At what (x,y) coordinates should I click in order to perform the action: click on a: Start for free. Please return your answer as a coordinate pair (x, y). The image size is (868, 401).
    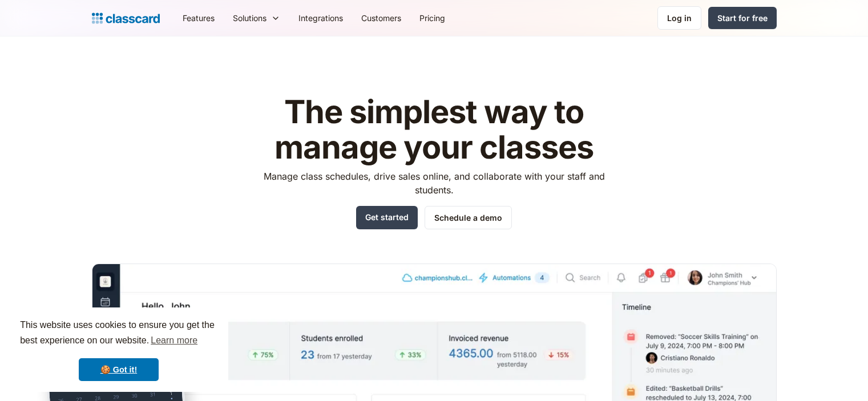
    Looking at the image, I should click on (742, 18).